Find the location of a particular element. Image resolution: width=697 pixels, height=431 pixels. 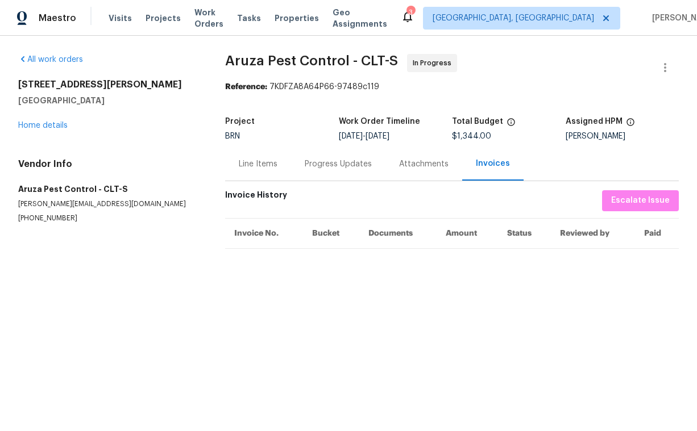

h5: Aruza Pest Control - CLT-S is located at coordinates (108, 189).